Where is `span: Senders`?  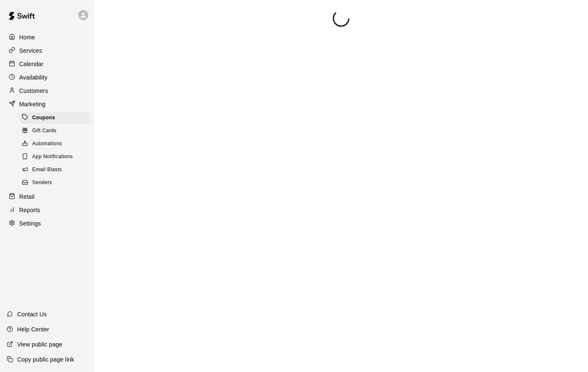 span: Senders is located at coordinates (42, 183).